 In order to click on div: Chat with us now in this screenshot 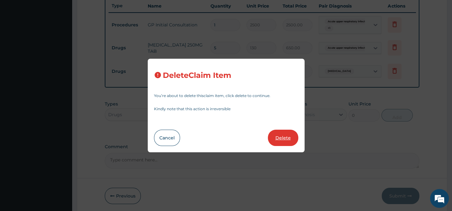, I will do `click(69, 39)`.